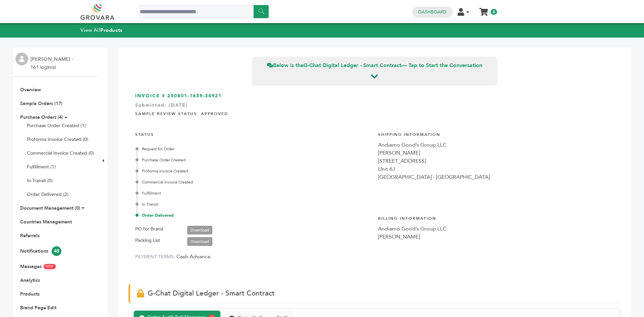 The height and width of the screenshot is (317, 644). I want to click on h4: Billing Information, so click(496, 218).